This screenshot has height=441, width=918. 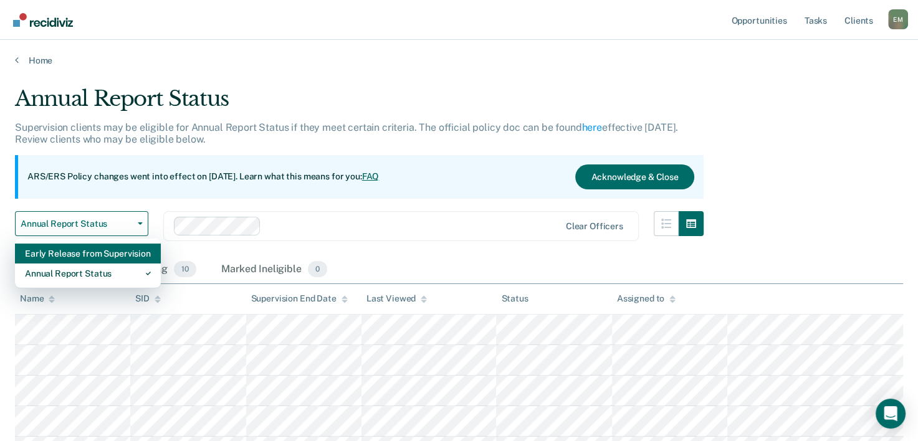 What do you see at coordinates (514, 299) in the screenshot?
I see `div: Status` at bounding box center [514, 299].